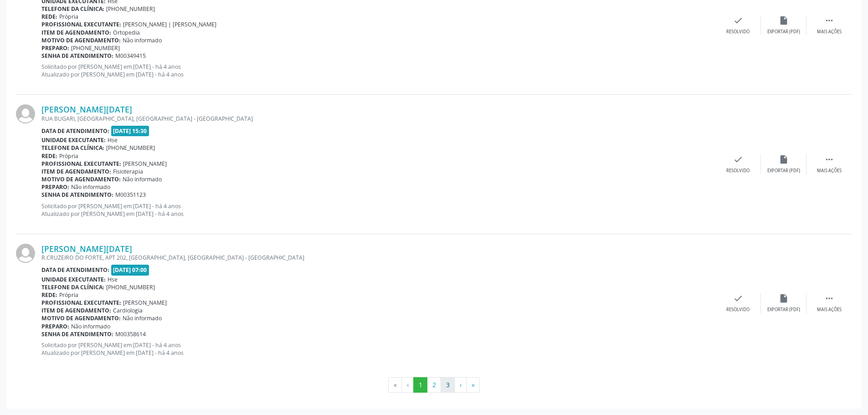 The height and width of the screenshot is (415, 868). I want to click on button: Go to next page, so click(460, 385).